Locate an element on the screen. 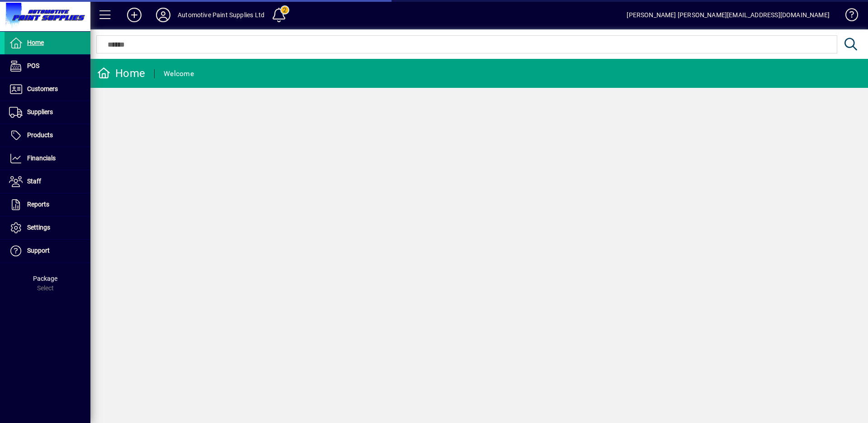 This screenshot has width=868, height=423. button: Add is located at coordinates (134, 15).